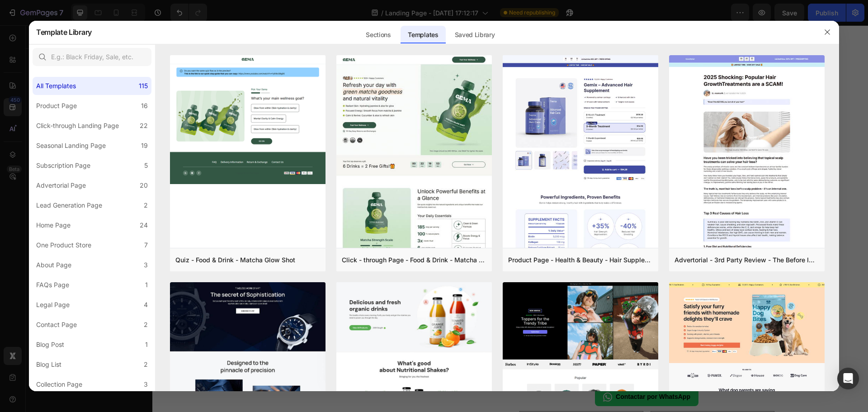  What do you see at coordinates (61, 185) in the screenshot?
I see `div: Advertorial Page` at bounding box center [61, 185].